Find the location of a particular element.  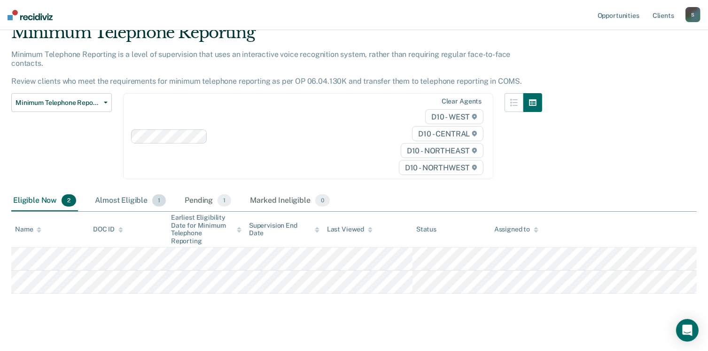

span: 2 is located at coordinates (69, 200).